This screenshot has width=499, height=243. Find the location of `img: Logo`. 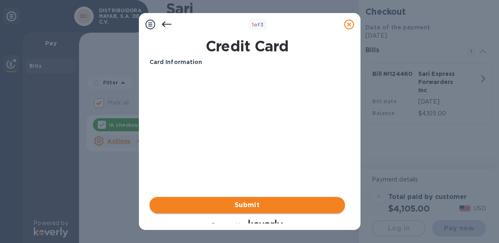

img: Logo is located at coordinates (266, 224).